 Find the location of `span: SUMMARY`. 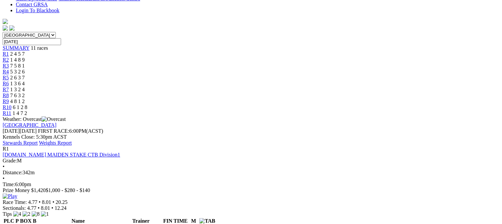

span: SUMMARY is located at coordinates (16, 48).